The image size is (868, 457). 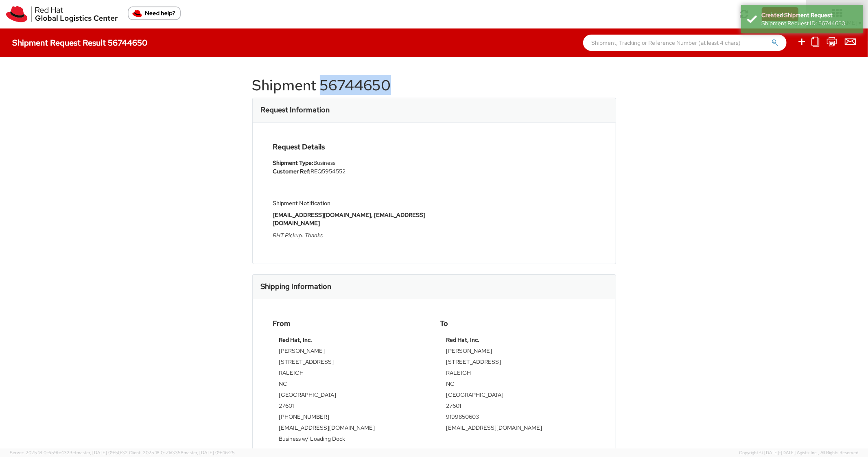 I want to click on td: 9199850603, so click(x=517, y=418).